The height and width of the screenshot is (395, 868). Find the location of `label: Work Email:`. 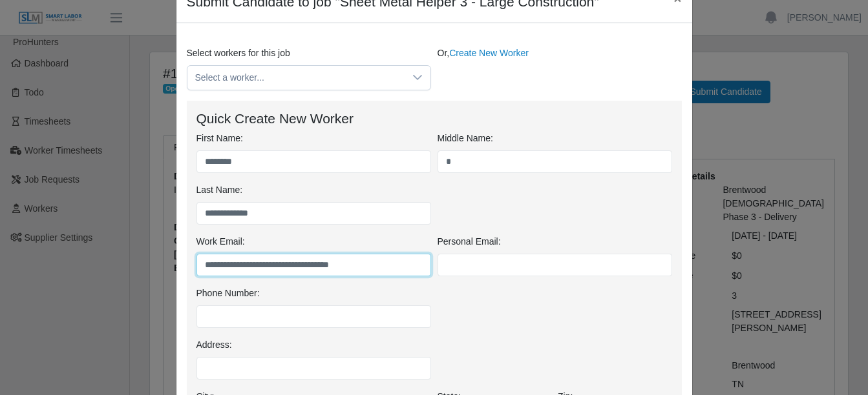

label: Work Email: is located at coordinates (220, 242).